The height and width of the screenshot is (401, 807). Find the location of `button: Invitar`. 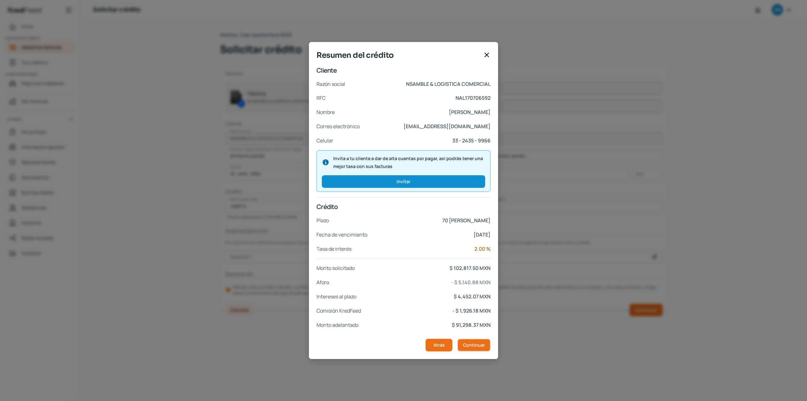

button: Invitar is located at coordinates (404, 181).